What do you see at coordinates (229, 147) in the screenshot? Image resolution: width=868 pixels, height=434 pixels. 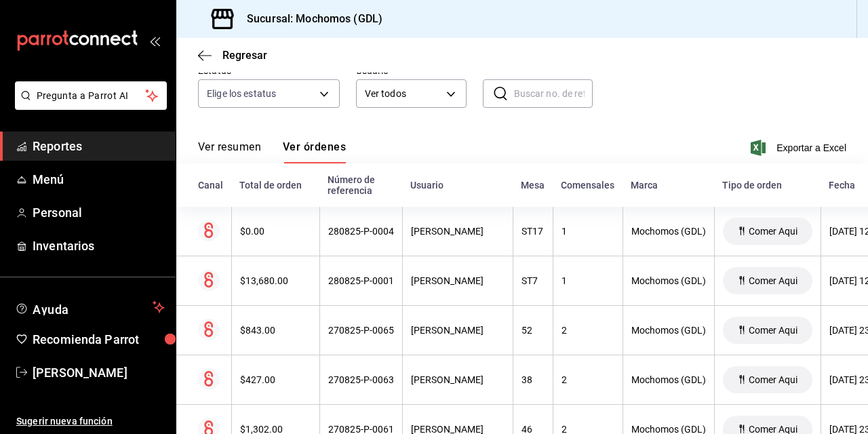 I see `font: Ver resumen` at bounding box center [229, 147].